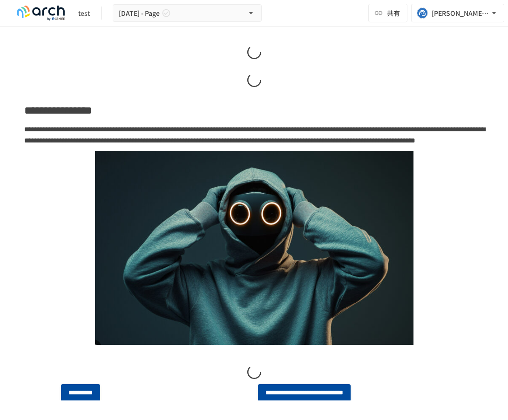 The image size is (508, 420). I want to click on img: logo-default@2x-9cf2c760.svg, so click(41, 13).